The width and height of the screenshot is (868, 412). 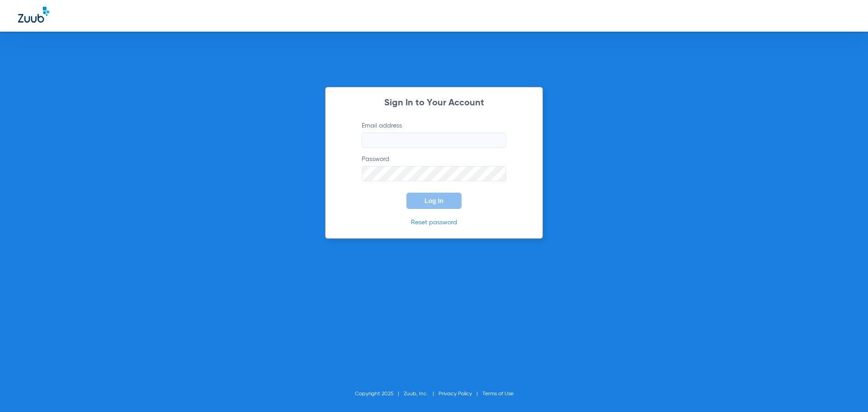 What do you see at coordinates (434, 103) in the screenshot?
I see `h2: Sign In to Your Account` at bounding box center [434, 103].